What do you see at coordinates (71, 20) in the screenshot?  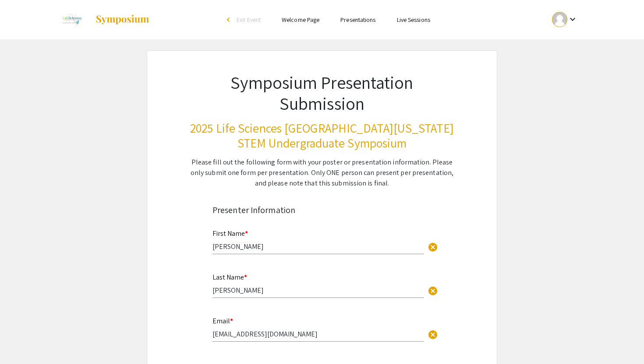 I see `img: 2025 Life Sciences South Florida STEM Undergraduate Symposium` at bounding box center [71, 20].